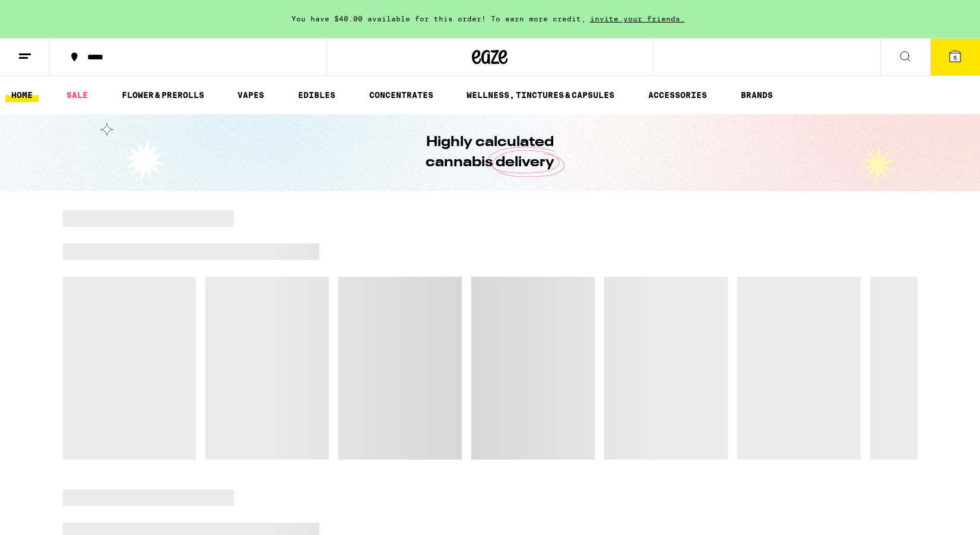 This screenshot has height=535, width=980. I want to click on span: 5, so click(955, 57).